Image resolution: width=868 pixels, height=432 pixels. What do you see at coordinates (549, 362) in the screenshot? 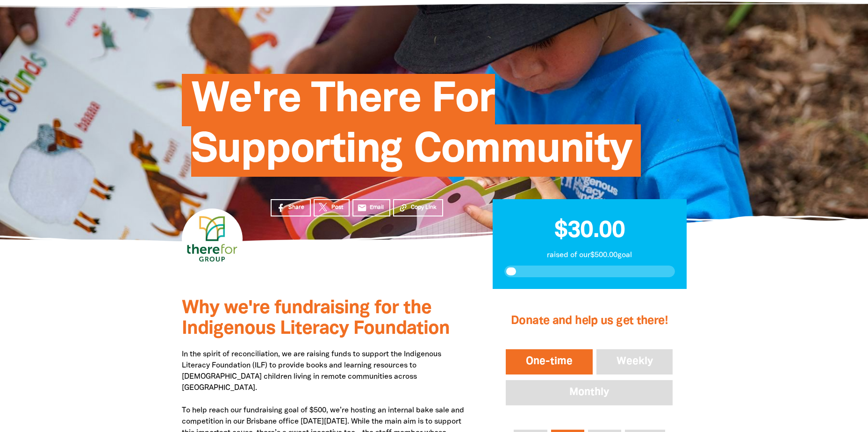
I see `button: One-time` at bounding box center [549, 362].